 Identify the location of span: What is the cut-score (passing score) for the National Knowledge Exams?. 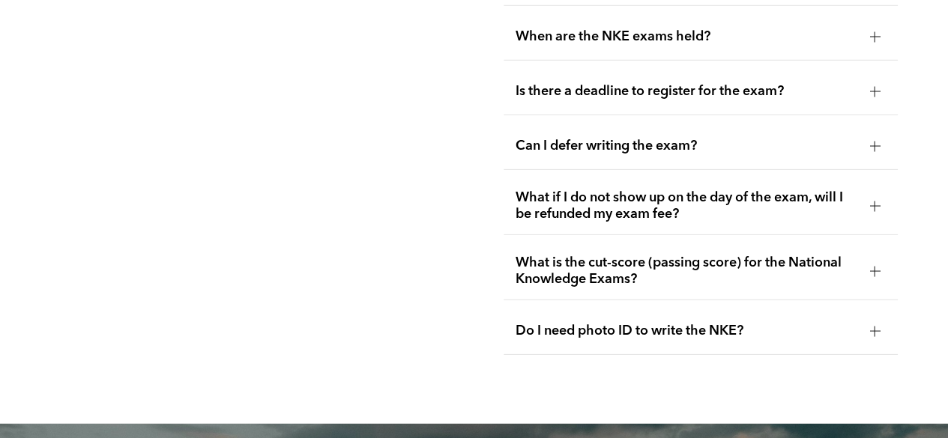
(686, 271).